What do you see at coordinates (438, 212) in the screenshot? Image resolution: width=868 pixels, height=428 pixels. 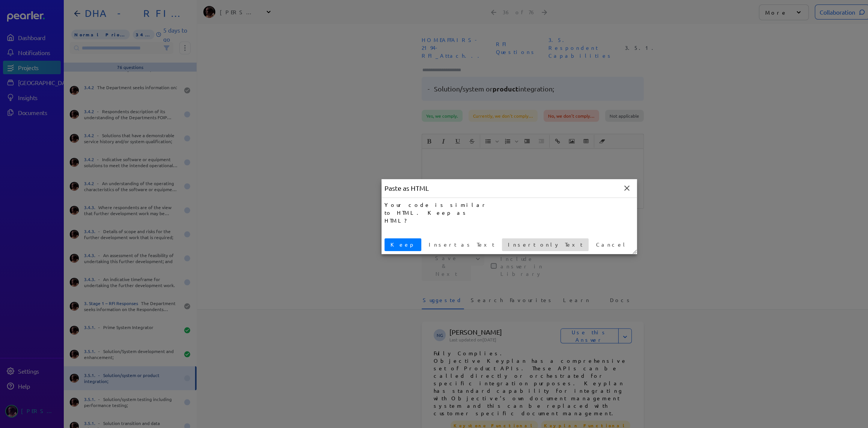 I see `div: Your code is similar to HTML. Keep as HTML?` at bounding box center [438, 212].